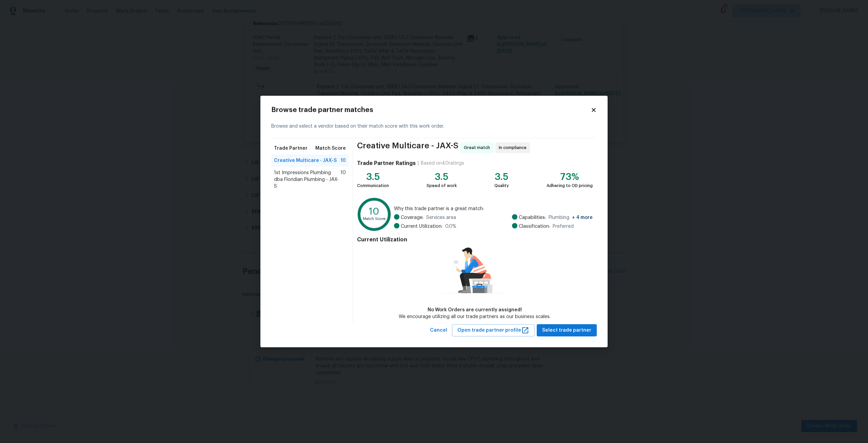 The height and width of the screenshot is (443, 868). What do you see at coordinates (330, 148) in the screenshot?
I see `span: Match Score` at bounding box center [330, 148].